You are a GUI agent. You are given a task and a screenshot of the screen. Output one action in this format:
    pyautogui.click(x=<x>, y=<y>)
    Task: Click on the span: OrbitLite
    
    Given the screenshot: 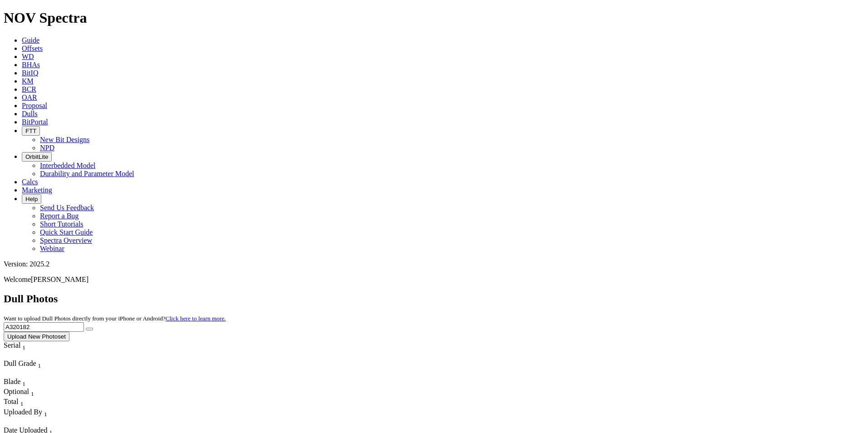 What is the action you would take?
    pyautogui.click(x=36, y=157)
    